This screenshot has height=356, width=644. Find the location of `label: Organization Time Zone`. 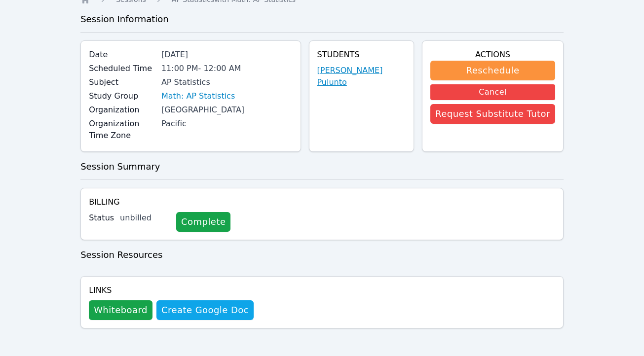

label: Organization Time Zone is located at coordinates (122, 129).